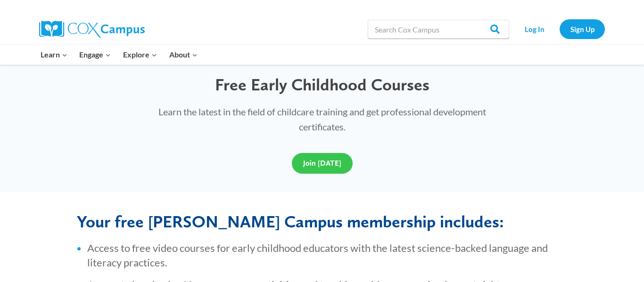 This screenshot has width=644, height=282. I want to click on p: Learn the latest in the field of childcare training and get professional development certificates., so click(322, 119).